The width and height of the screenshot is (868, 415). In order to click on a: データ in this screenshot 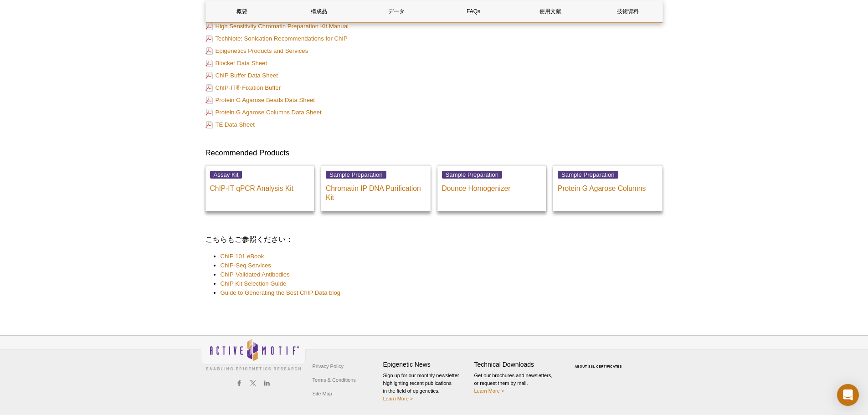, I will do `click(396, 11)`.